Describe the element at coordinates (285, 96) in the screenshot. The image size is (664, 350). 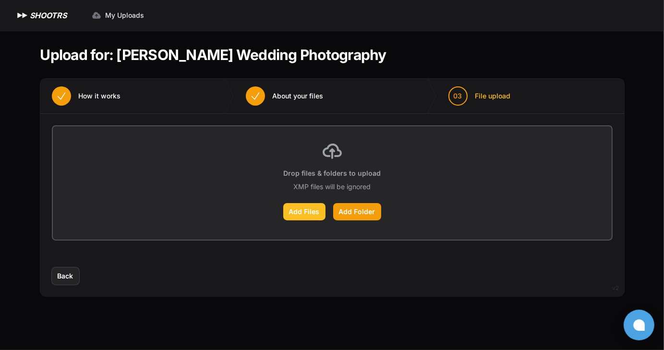
I see `button: About your files` at that location.